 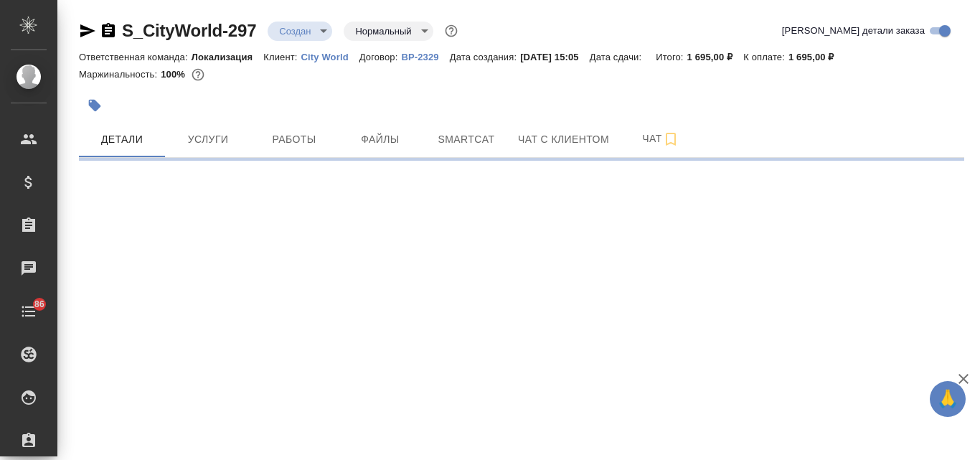 I want to click on p: 100%, so click(x=174, y=74).